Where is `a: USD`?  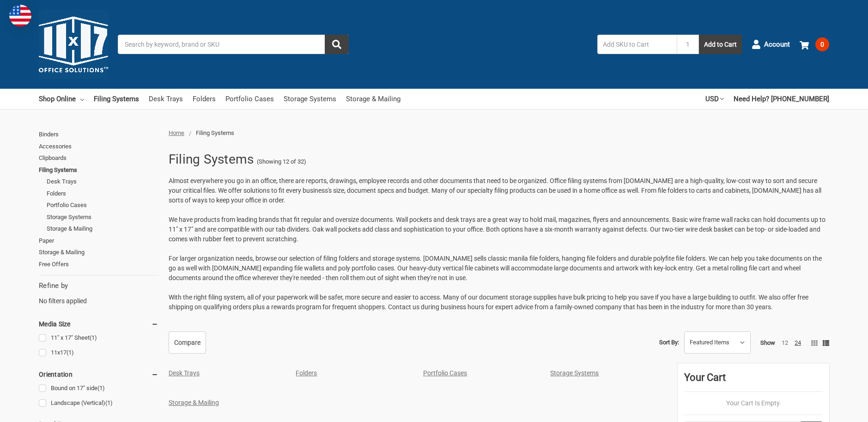
a: USD is located at coordinates (715, 99).